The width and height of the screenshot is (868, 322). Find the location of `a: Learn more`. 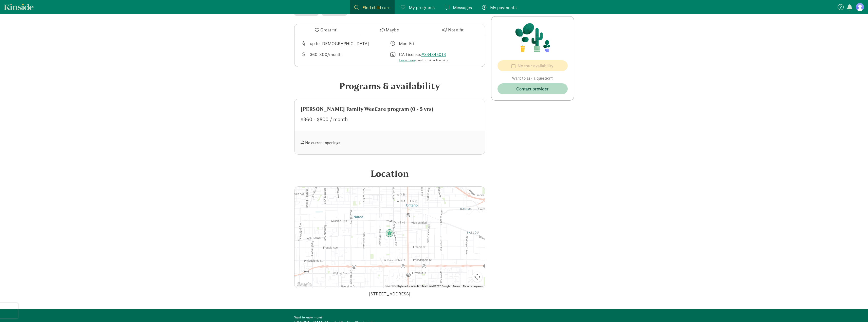

a: Learn more is located at coordinates (407, 60).